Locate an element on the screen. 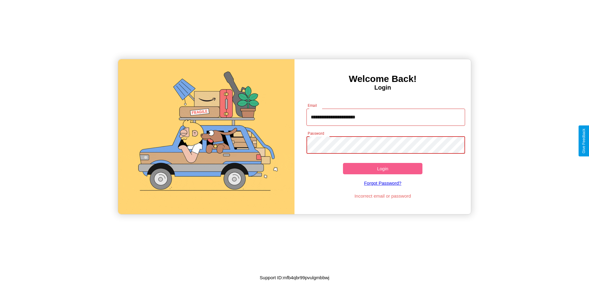 The image size is (589, 282). label: Password is located at coordinates (316, 133).